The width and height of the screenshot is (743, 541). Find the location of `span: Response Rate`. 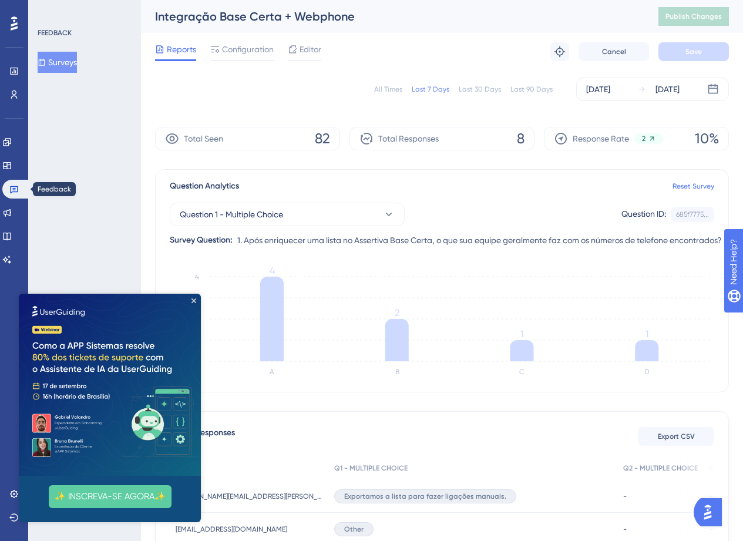

span: Response Rate is located at coordinates (601, 139).